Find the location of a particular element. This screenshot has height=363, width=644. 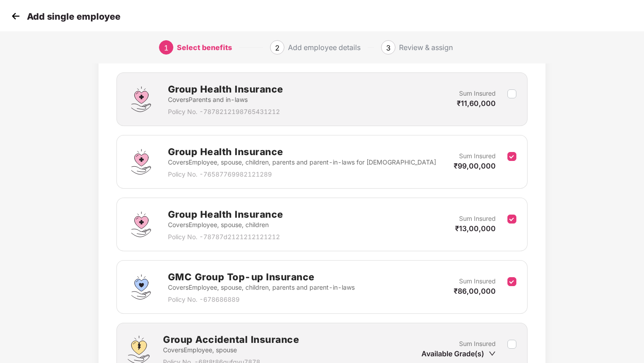

img: svg+xml;base64,PHN2ZyB4bWxucz0iaHR0cDovL3d3dy53My5vcmcvMjAwMC9zdmciIHdpZHRoPSIzMCIgaGVpZ2h0PSIzMC... is located at coordinates (16, 16).